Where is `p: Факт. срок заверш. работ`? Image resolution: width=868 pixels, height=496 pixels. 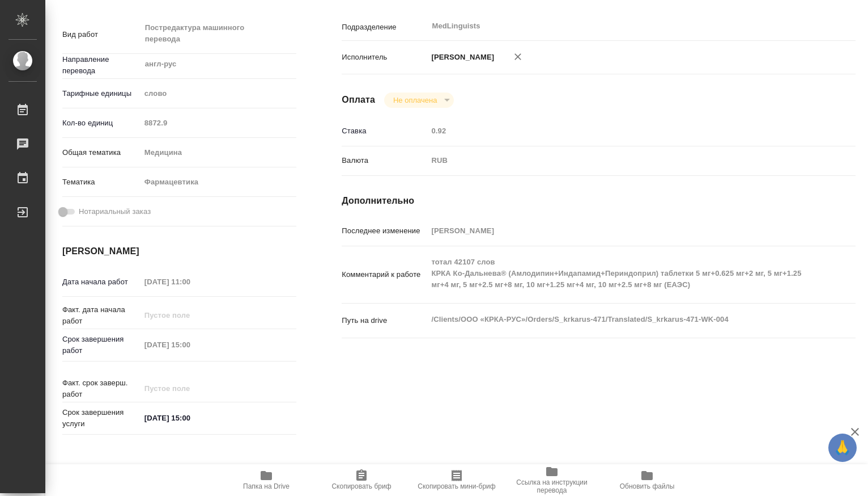
p: Факт. срок заверш. работ is located at coordinates (101, 389).